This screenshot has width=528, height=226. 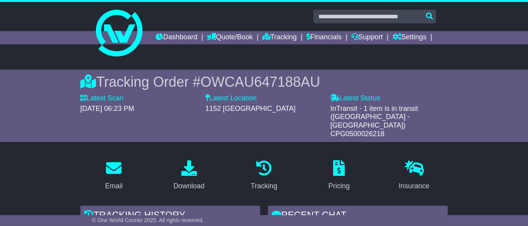 I want to click on div: Tracking Order #, so click(x=264, y=82).